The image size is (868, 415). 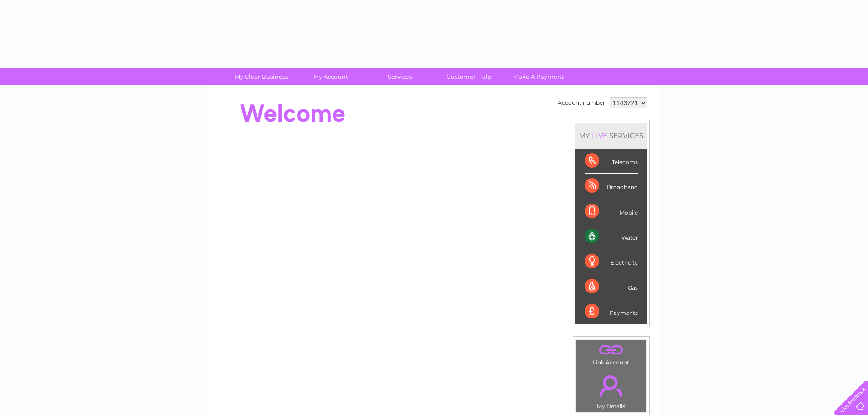 What do you see at coordinates (611, 236) in the screenshot?
I see `div: Water` at bounding box center [611, 236].